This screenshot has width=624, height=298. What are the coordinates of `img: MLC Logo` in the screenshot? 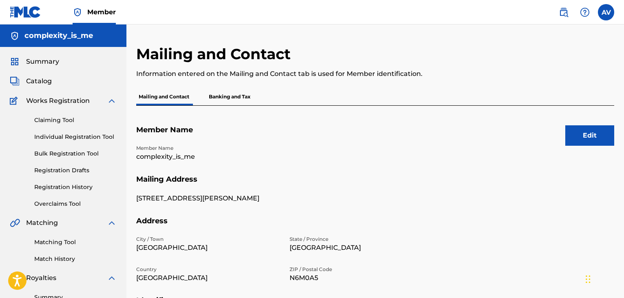 It's located at (25, 12).